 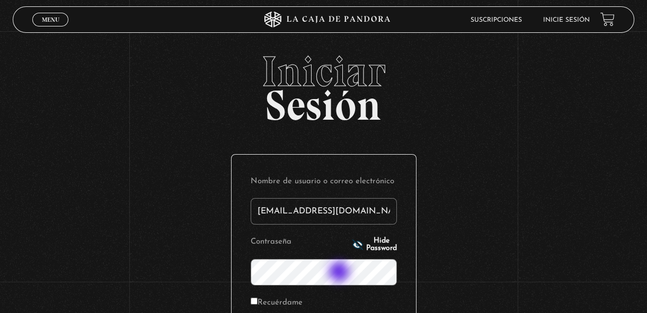 I want to click on span: Hide Password, so click(x=382, y=245).